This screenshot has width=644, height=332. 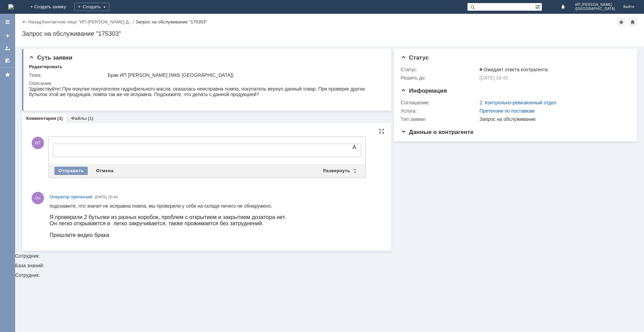 What do you see at coordinates (329, 265) in the screenshot?
I see `div: База знаний:` at bounding box center [329, 265].